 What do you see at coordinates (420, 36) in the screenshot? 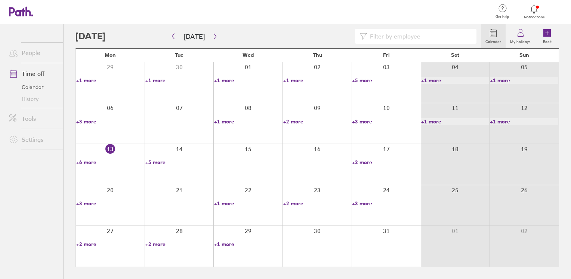
I see `input: Filter by employee` at bounding box center [420, 36].